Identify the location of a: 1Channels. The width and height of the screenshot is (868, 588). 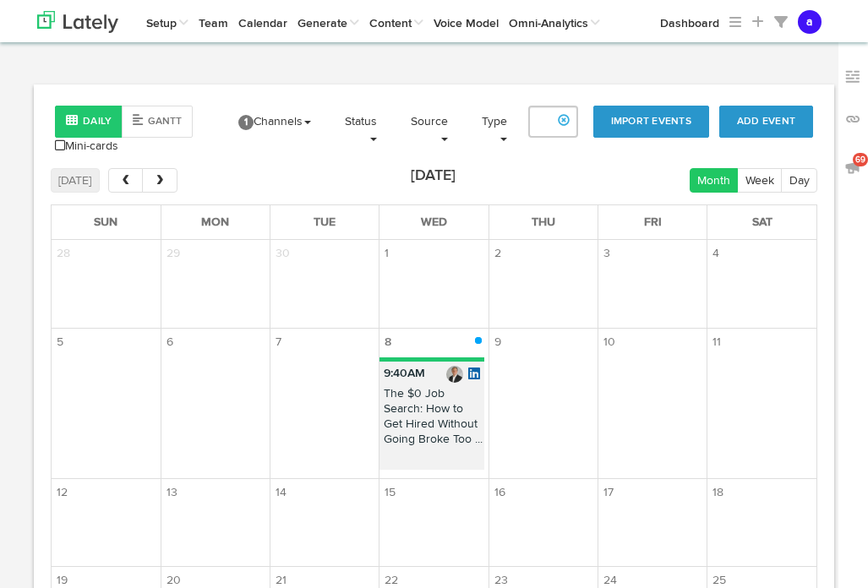
(275, 122).